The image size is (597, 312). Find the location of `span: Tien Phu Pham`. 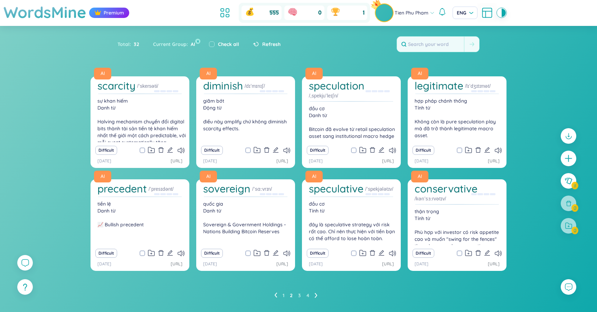

span: Tien Phu Pham is located at coordinates (411, 13).